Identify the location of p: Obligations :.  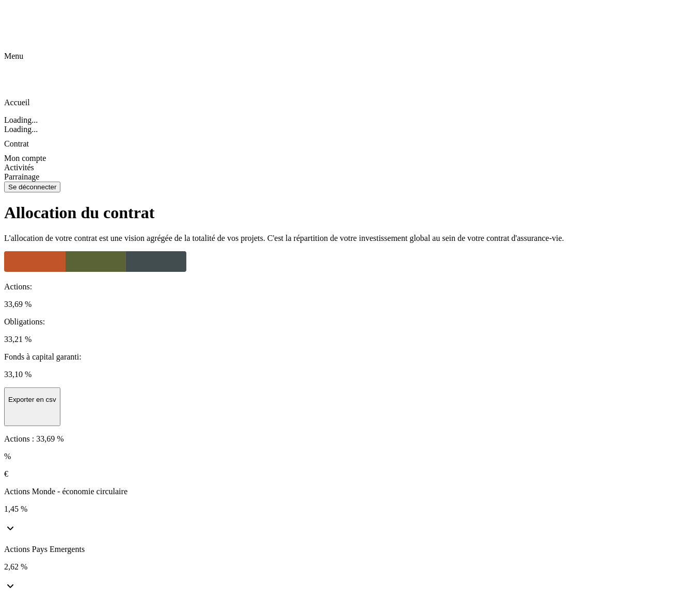
(350, 322).